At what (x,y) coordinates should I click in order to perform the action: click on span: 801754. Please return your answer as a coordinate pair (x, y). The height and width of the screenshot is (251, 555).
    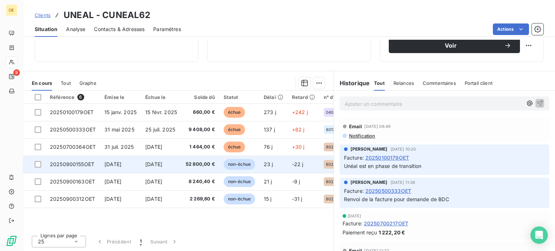
    Looking at the image, I should click on (333, 130).